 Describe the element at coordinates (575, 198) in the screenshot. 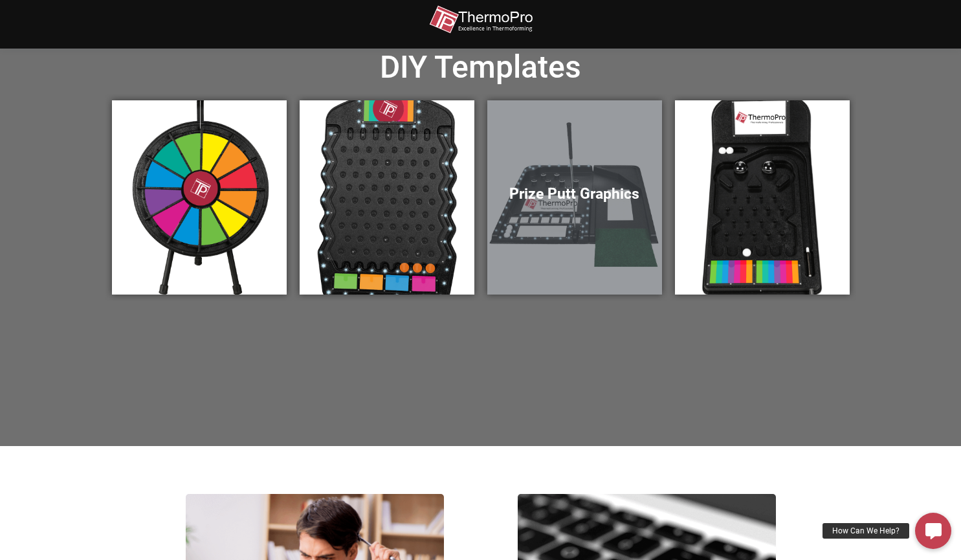

I see `a: Prize Putt Graphics` at that location.